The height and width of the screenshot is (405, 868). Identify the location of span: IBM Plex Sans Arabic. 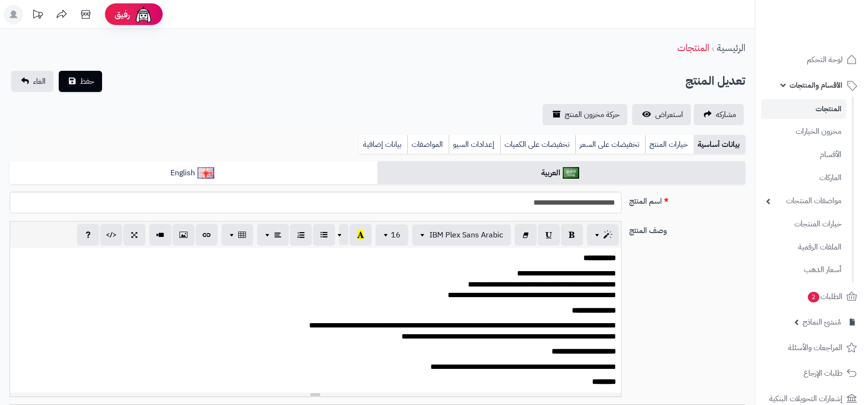
(466, 235).